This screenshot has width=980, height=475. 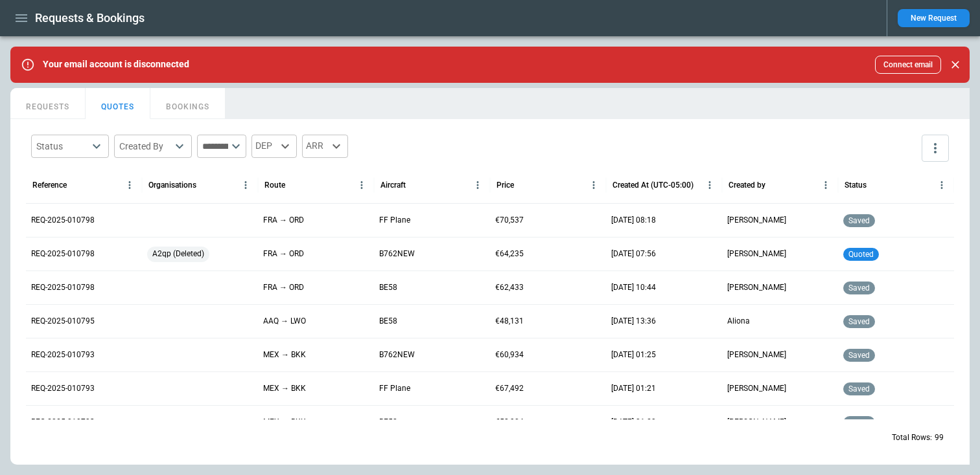 What do you see at coordinates (510, 321) in the screenshot?
I see `p: €48,131` at bounding box center [510, 321].